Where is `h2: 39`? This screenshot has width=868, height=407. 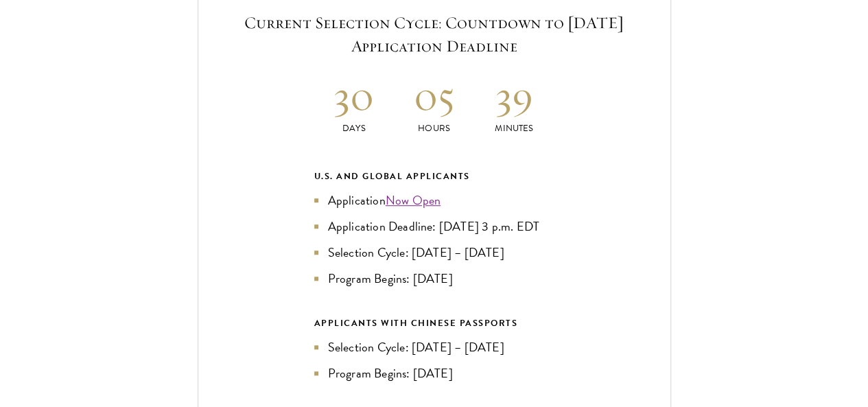
h2: 39 is located at coordinates (513, 96).